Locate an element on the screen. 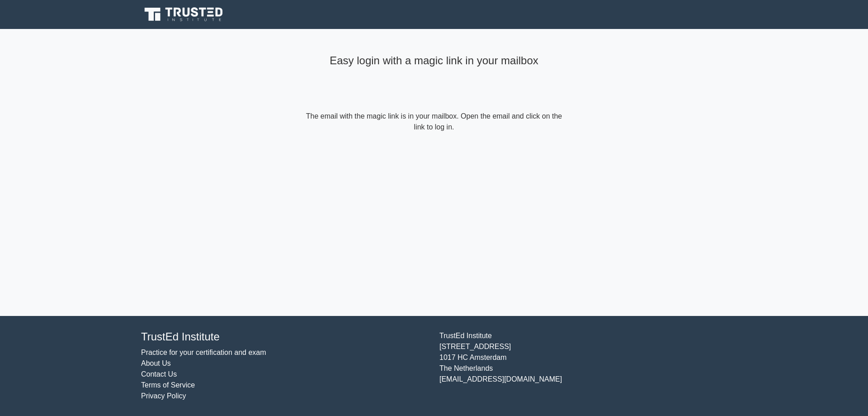  a: Practice for your certification and exam is located at coordinates (203, 352).